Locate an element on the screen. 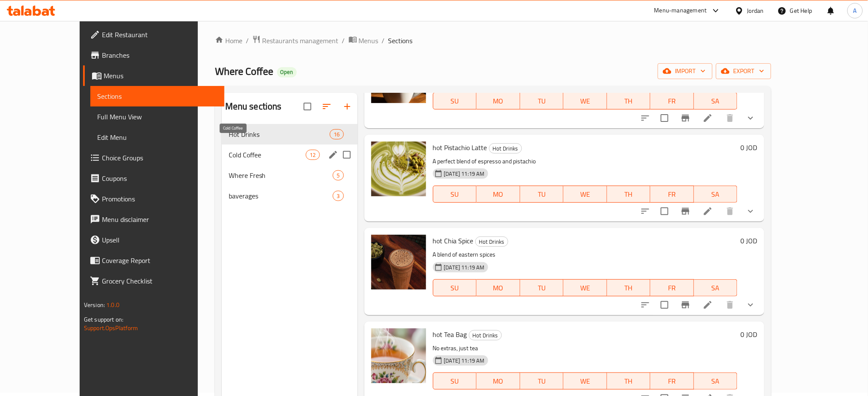  span: Edit Menu is located at coordinates (158, 138).